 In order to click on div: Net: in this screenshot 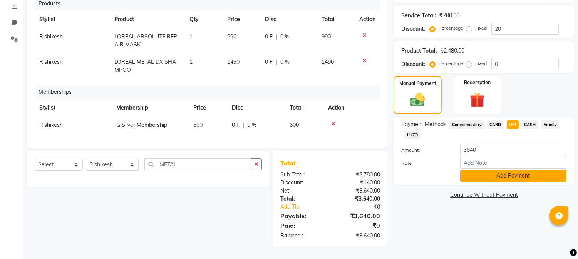, I will do `click(302, 191)`.